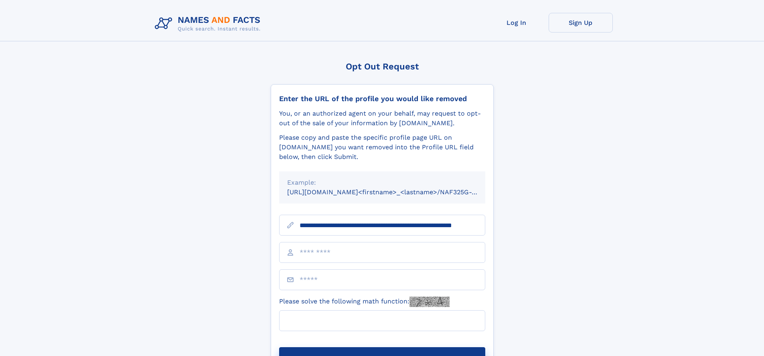 This screenshot has height=356, width=764. I want to click on div: Enter the URL of the profile you would like removed, so click(382, 99).